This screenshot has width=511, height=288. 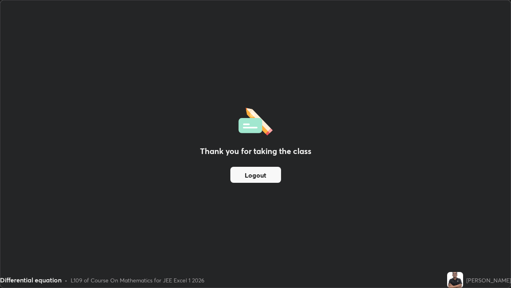 What do you see at coordinates (456, 280) in the screenshot?
I see `img: 68f5c4e3b5444b35b37347a9023640a5.jpg` at bounding box center [456, 280].